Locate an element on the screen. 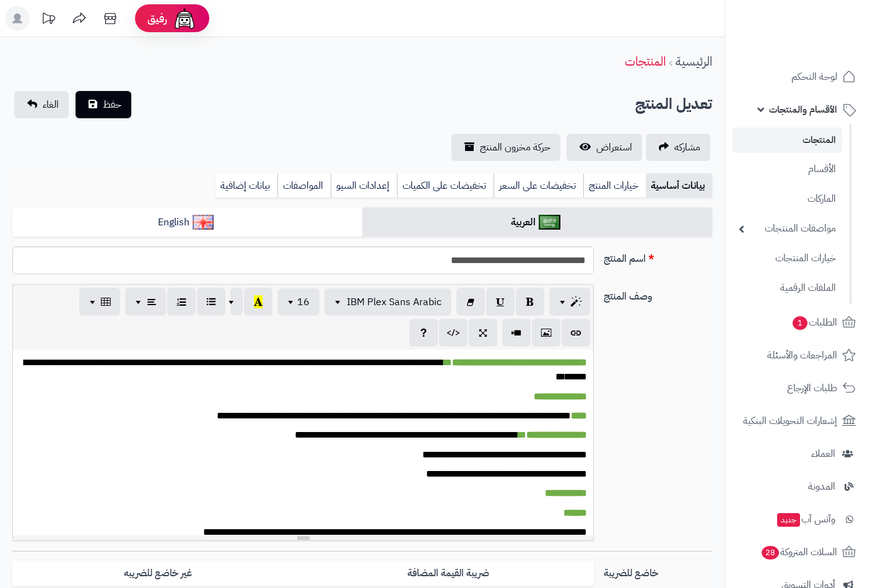  span: الطلبات is located at coordinates (815, 323).